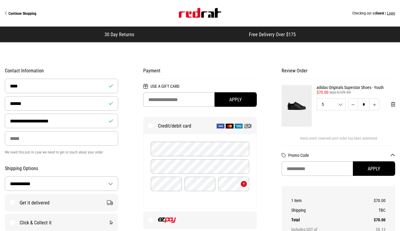 This screenshot has width=400, height=231. Describe the element at coordinates (247, 126) in the screenshot. I see `img: Q Card` at that location.